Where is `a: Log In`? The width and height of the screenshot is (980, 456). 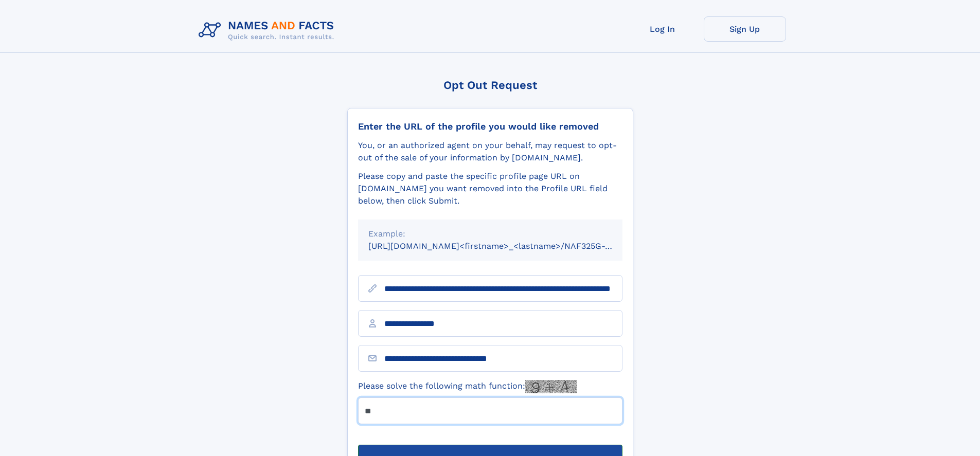
a: Log In is located at coordinates (663, 29).